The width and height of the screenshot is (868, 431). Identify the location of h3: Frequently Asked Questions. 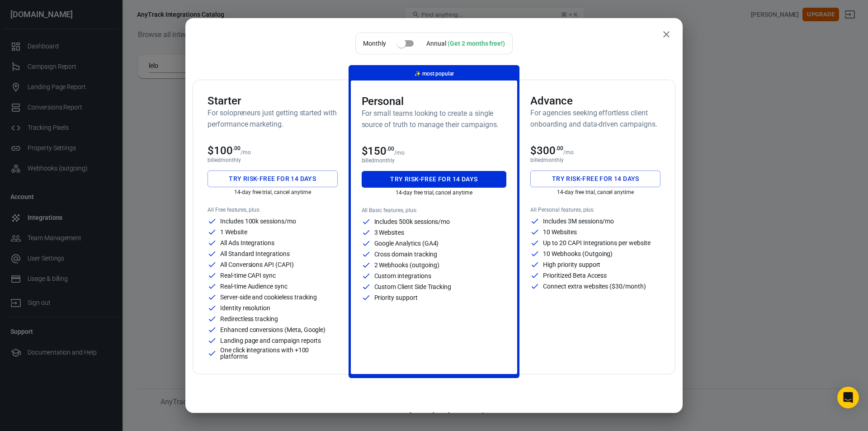
(434, 417).